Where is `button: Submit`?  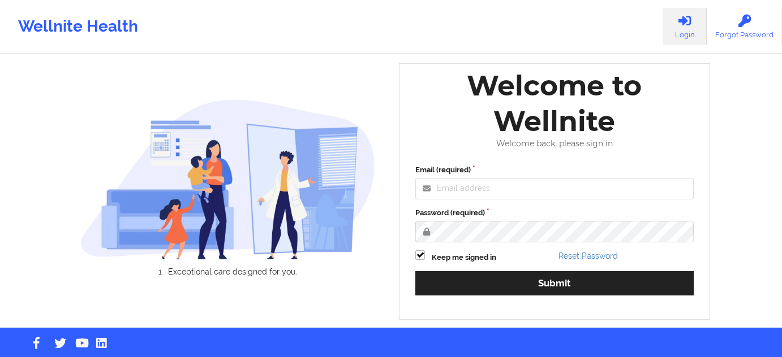 button: Submit is located at coordinates (554, 283).